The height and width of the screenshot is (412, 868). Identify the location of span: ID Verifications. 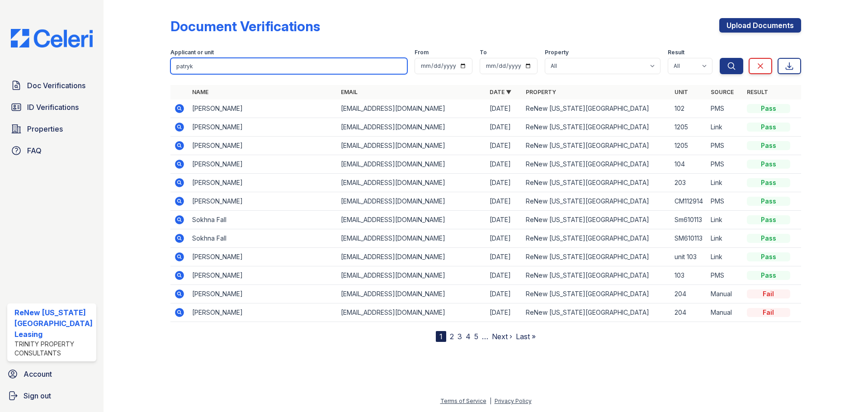
(53, 107).